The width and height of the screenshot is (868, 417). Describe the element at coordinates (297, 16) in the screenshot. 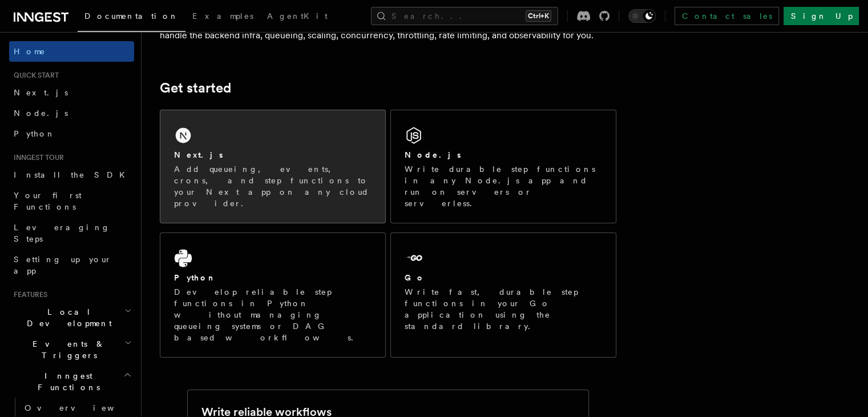

I see `span: AgentKit` at that location.